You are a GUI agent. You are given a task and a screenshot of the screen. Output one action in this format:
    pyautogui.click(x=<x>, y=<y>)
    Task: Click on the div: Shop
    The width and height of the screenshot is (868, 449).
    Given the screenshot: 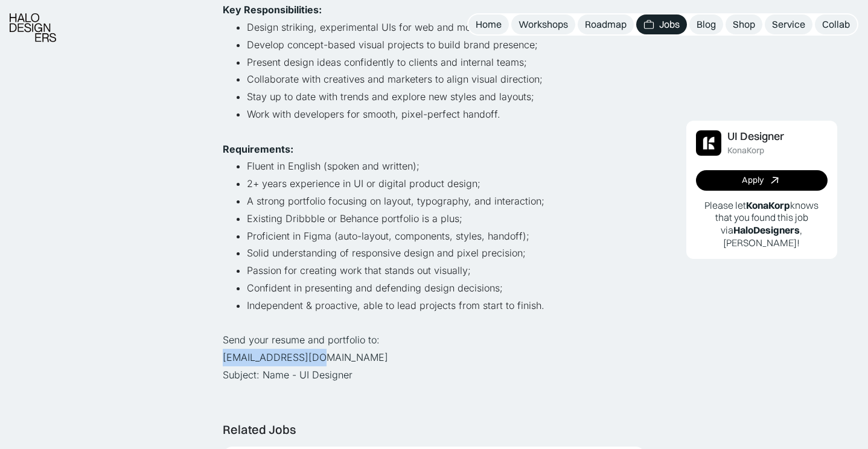 What is the action you would take?
    pyautogui.click(x=744, y=24)
    